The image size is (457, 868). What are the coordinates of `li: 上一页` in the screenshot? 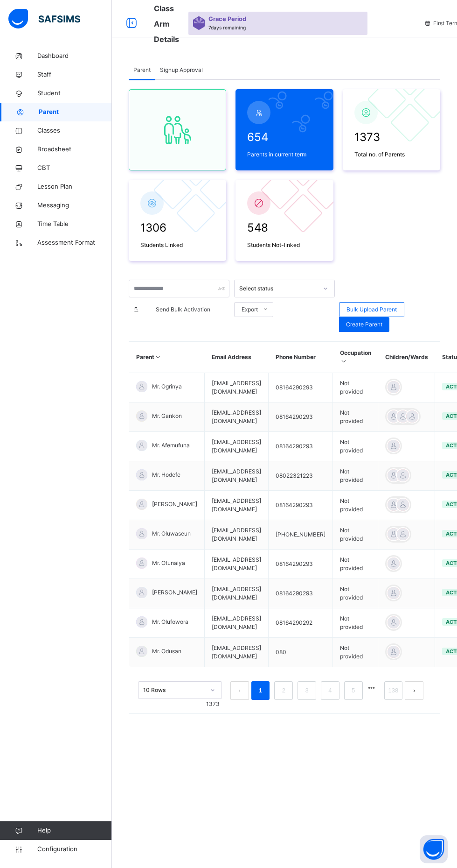 It's located at (240, 691).